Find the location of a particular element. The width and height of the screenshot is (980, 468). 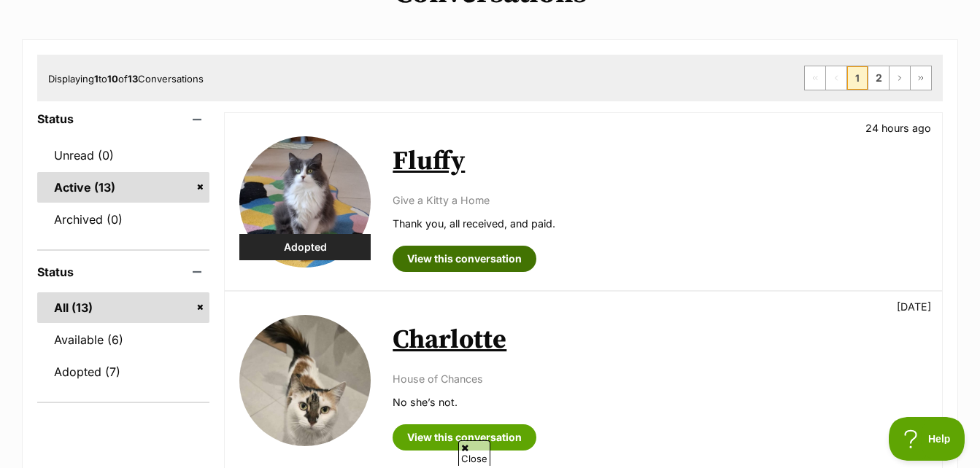

p: No she’s not. is located at coordinates (659, 402).